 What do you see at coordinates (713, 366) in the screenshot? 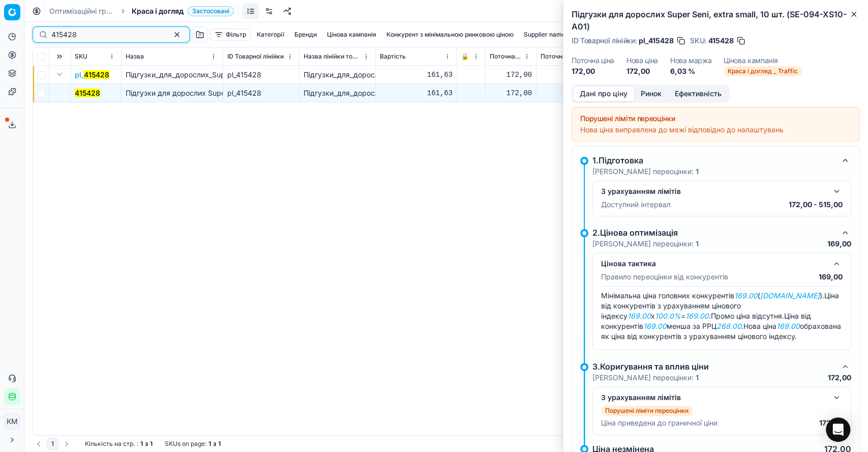
I see `div: 3.Коригування та вплив ціни` at bounding box center [713, 366].